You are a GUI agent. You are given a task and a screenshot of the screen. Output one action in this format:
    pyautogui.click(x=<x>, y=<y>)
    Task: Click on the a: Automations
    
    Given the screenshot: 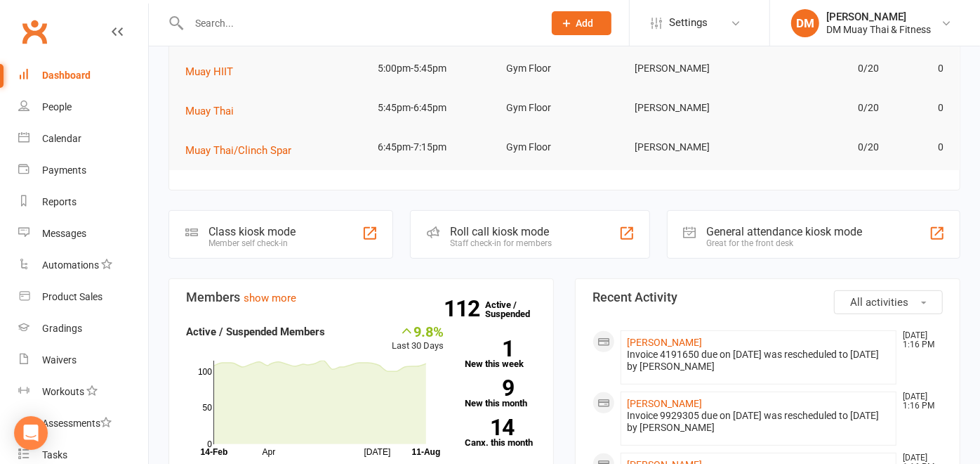 What is the action you would take?
    pyautogui.click(x=83, y=265)
    